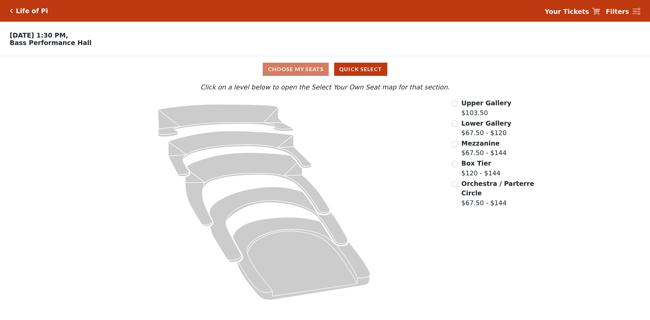  Describe the element at coordinates (486, 123) in the screenshot. I see `span: Lower Gallery` at that location.